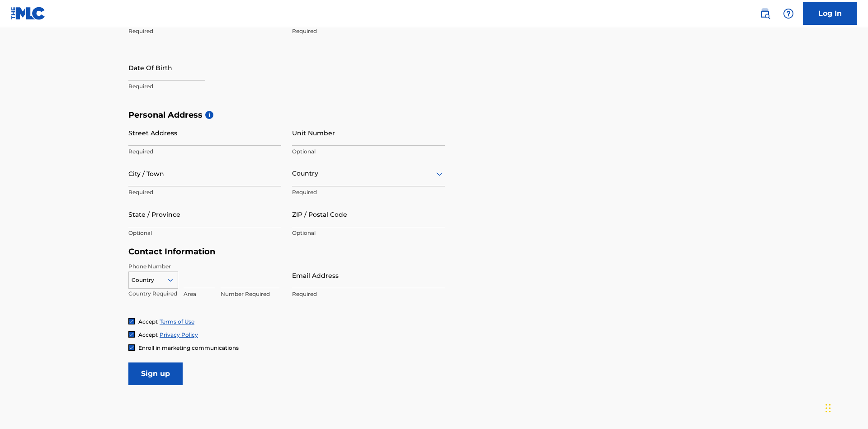 This screenshot has width=868, height=429. Describe the element at coordinates (286, 251) in the screenshot. I see `h5: Contact Information` at that location.